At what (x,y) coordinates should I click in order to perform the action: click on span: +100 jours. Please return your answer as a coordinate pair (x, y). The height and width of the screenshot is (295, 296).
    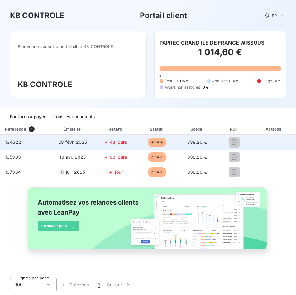
    Looking at the image, I should click on (116, 157).